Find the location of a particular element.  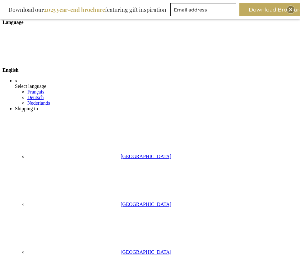

b: 2025 year-end brochure is located at coordinates (74, 10).